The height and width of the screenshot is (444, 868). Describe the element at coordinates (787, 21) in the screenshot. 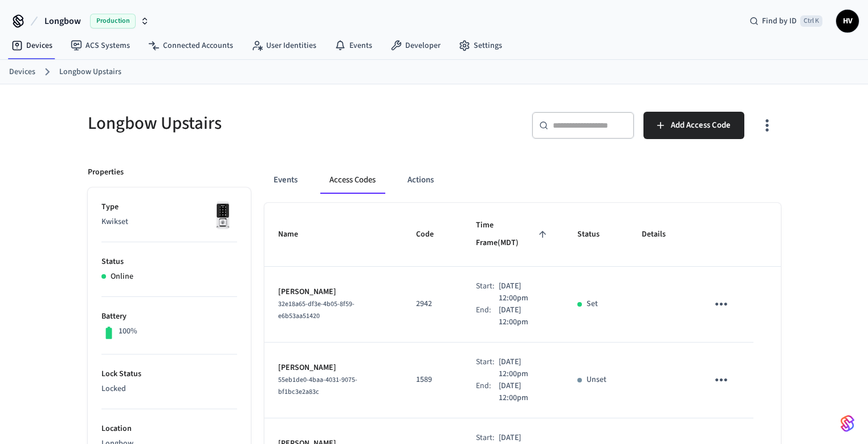

I see `div: Find by IDCtrl K` at that location.